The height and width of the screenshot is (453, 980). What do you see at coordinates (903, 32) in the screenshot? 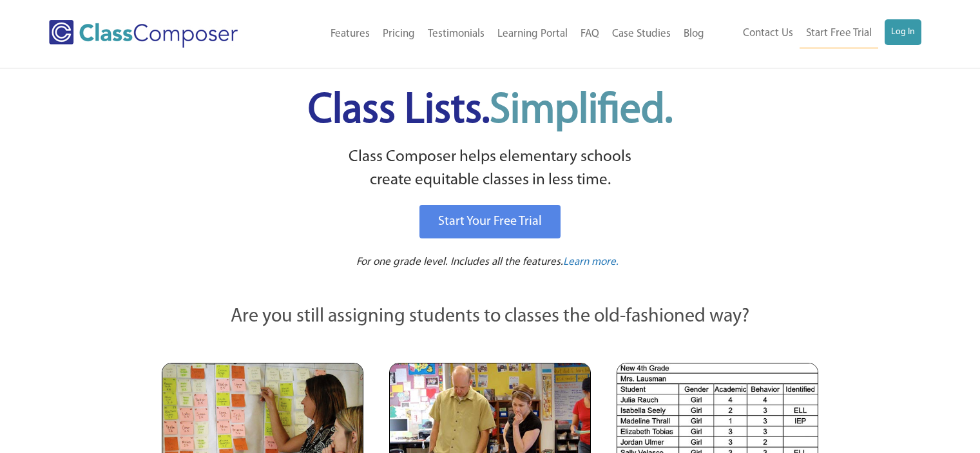
I see `a: Log In` at bounding box center [903, 32].